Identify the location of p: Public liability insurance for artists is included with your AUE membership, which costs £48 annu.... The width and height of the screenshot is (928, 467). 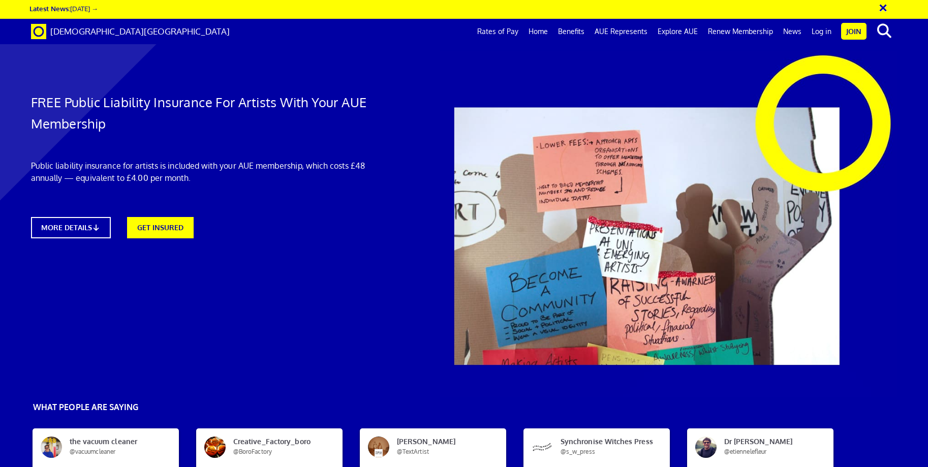
(207, 172).